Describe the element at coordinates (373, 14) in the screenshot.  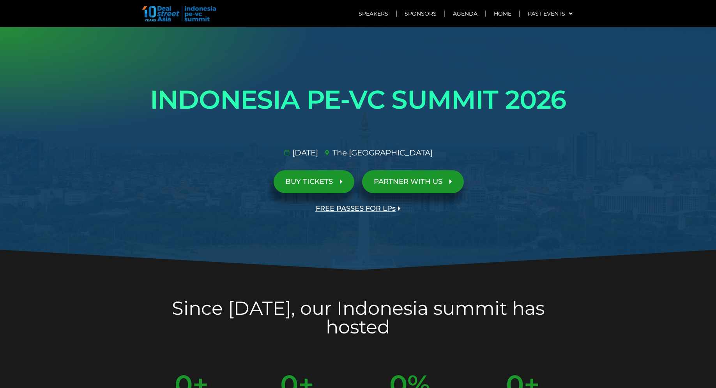
I see `a: Speakers` at that location.